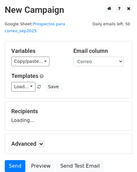  What do you see at coordinates (68, 144) in the screenshot?
I see `h5: Advanced` at bounding box center [68, 144].